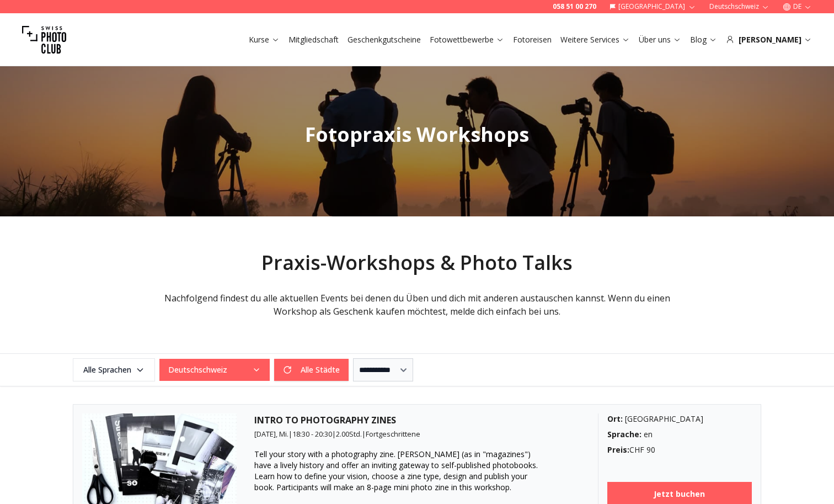 Image resolution: width=834 pixels, height=504 pixels. Describe the element at coordinates (704, 40) in the screenshot. I see `button: Blog` at that location.